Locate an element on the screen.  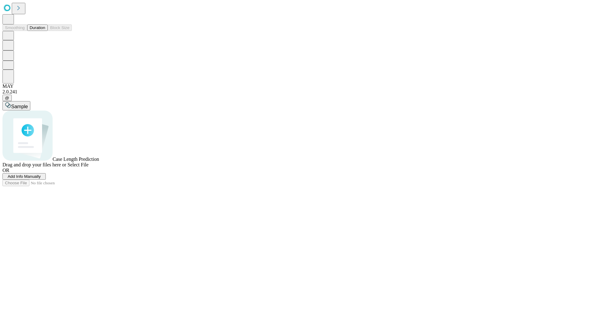
span: Add Info Manually is located at coordinates (24, 176).